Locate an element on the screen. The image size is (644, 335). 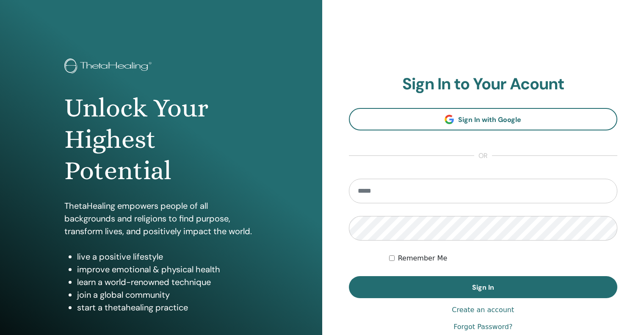
a: Create an account is located at coordinates (483, 310).